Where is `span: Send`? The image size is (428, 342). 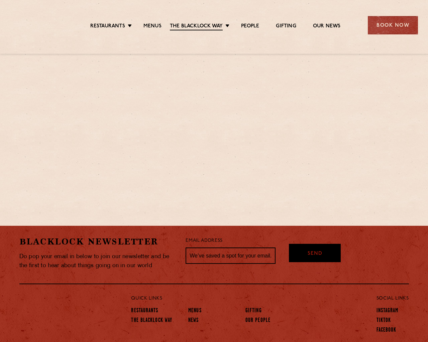 span: Send is located at coordinates (315, 254).